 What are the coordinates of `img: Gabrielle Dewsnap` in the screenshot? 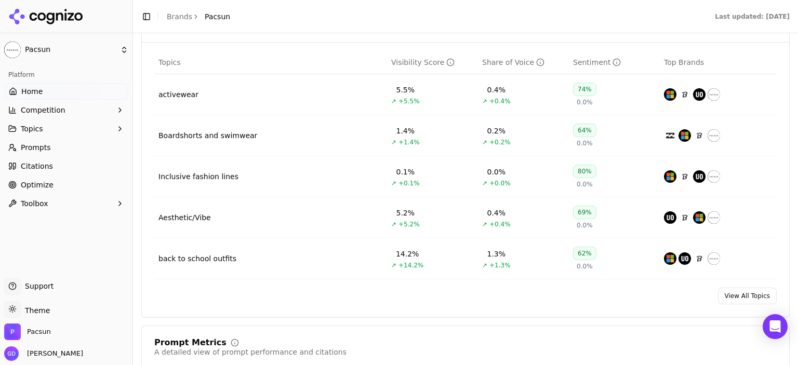 It's located at (11, 354).